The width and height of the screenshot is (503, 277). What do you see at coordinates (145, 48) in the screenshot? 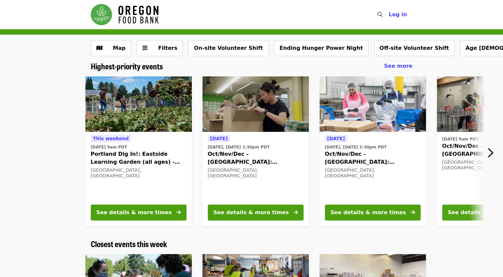
I see `i: sliders-h icon` at bounding box center [145, 48].